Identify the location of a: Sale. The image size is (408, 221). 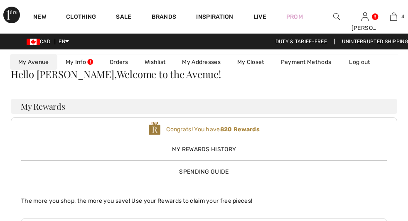
(123, 17).